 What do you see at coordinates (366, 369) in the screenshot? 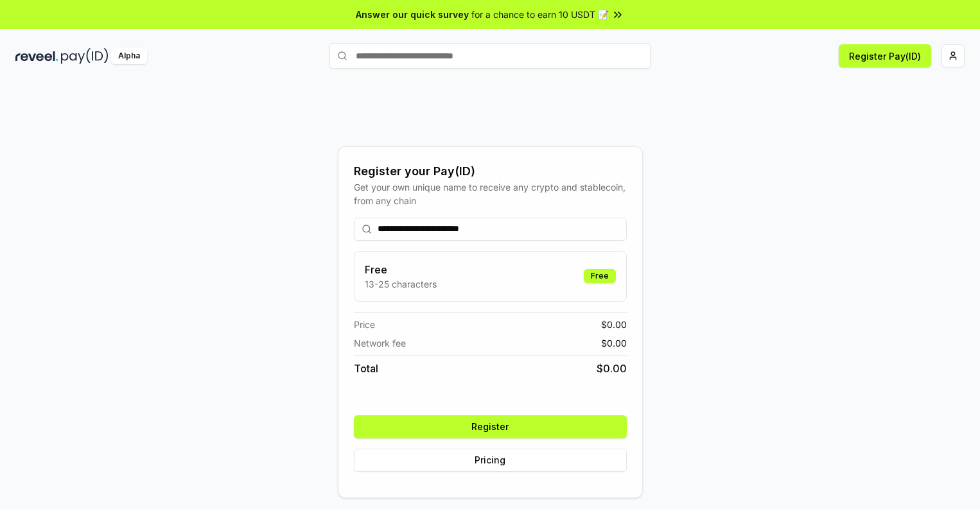
I see `span: Total` at bounding box center [366, 369].